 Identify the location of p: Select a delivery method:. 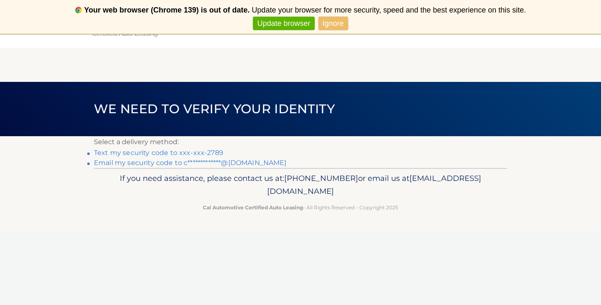
(300, 142).